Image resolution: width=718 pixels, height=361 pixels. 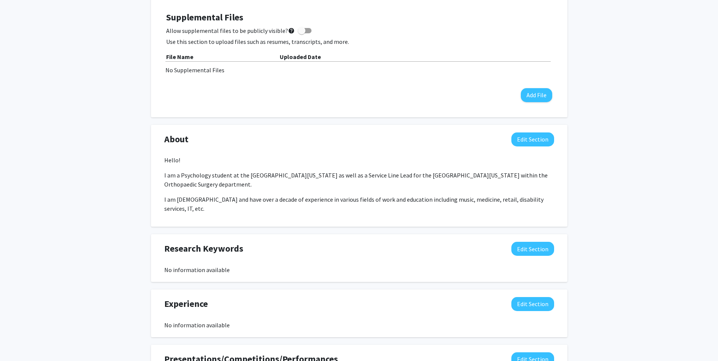 What do you see at coordinates (533, 304) in the screenshot?
I see `button: Edit Experience` at bounding box center [533, 304].